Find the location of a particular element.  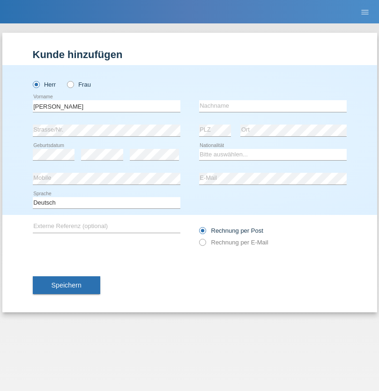

input: Frau is located at coordinates (70, 84).